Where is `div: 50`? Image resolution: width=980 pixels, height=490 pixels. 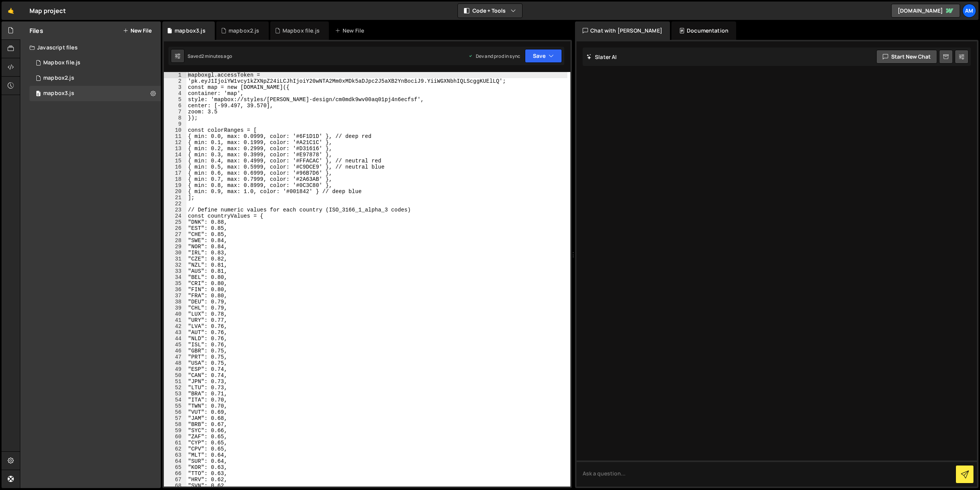 div: 50 is located at coordinates (175, 376).